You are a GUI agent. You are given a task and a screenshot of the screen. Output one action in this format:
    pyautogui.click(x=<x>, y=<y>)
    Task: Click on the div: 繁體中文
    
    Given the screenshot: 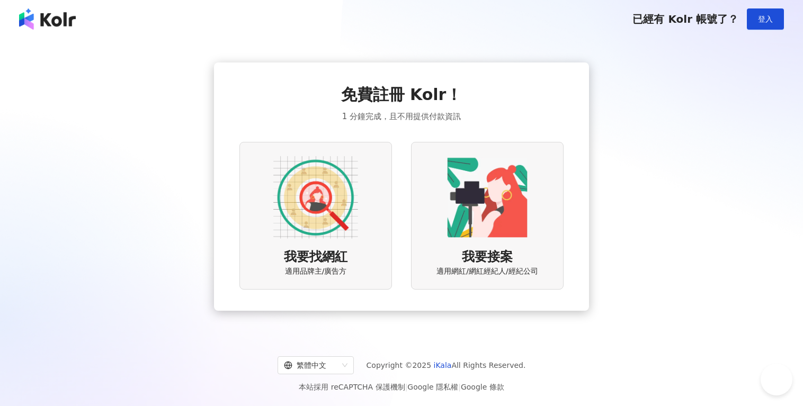 What is the action you would take?
    pyautogui.click(x=311, y=366)
    